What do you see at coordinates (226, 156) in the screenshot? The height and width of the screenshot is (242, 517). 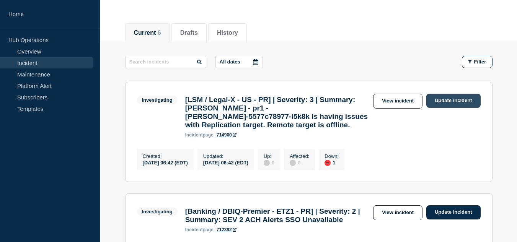 I see `p: Updated :` at bounding box center [226, 156].